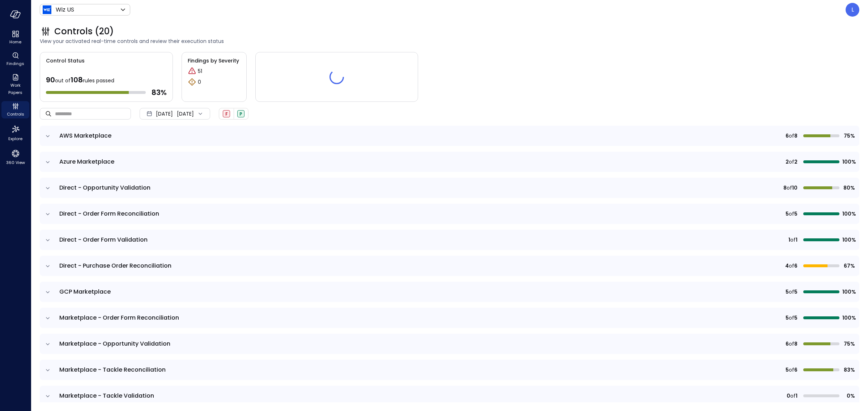 The height and width of the screenshot is (411, 868). What do you see at coordinates (62, 80) in the screenshot?
I see `span: out of` at bounding box center [62, 80].